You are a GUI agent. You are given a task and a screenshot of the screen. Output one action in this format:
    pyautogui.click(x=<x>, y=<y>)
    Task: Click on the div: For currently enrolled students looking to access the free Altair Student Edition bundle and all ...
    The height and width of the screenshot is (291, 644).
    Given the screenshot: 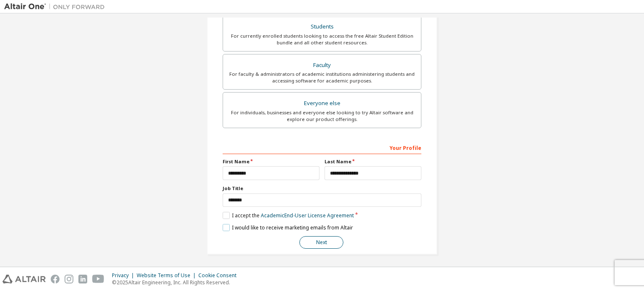 What is the action you would take?
    pyautogui.click(x=322, y=39)
    